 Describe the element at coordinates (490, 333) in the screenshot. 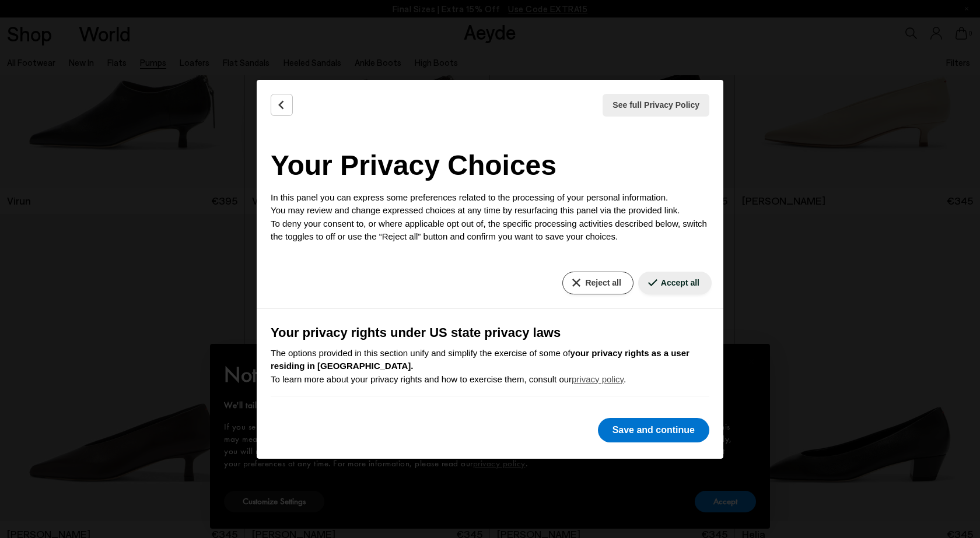

I see `h3: Your privacy rights under US state privacy laws` at that location.